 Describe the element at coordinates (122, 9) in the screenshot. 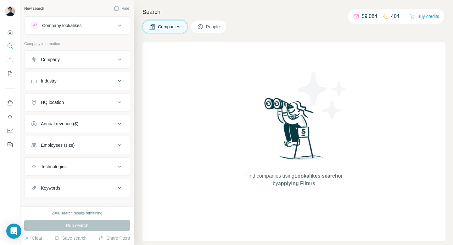

I see `button: Hide` at that location.